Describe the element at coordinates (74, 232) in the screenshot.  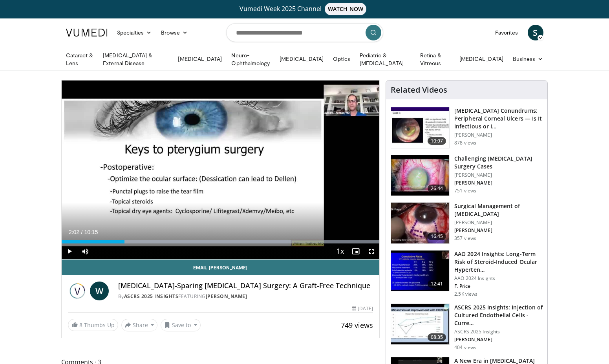
I see `span: 2:02` at that location.